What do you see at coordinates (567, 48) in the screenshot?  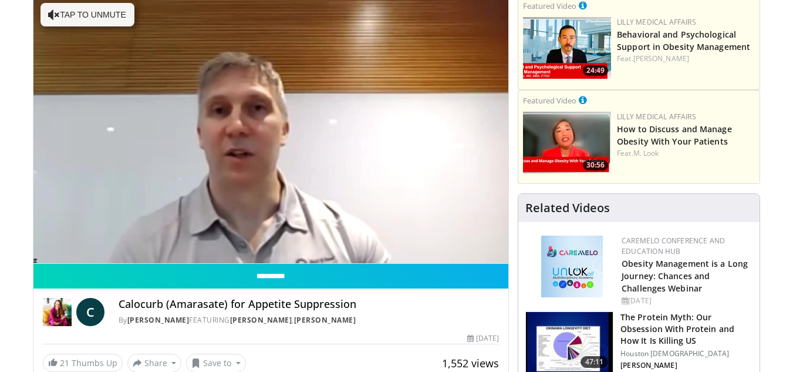 I see `img: ba3304f6-7838-4e41-9c0f-2e31ebde6754.png.150x105_q85_crop-smart_upscale.png` at bounding box center [567, 48].